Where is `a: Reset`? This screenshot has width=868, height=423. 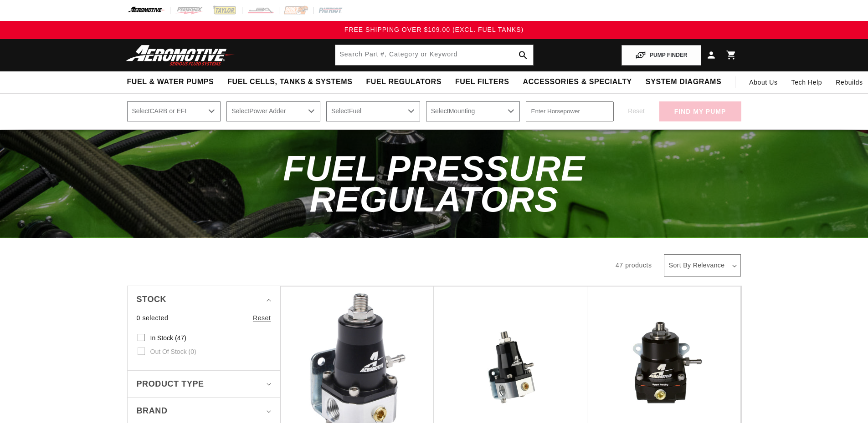
a: Reset is located at coordinates (262, 318).